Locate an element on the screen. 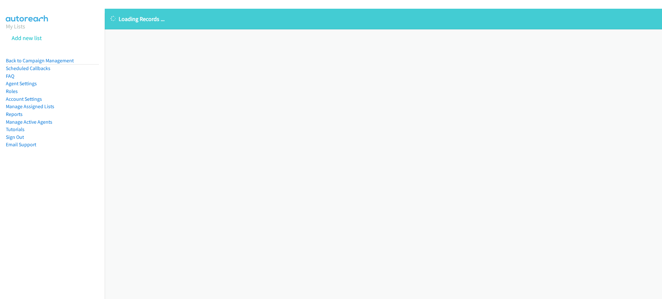 The width and height of the screenshot is (662, 299). a: Agent Settings is located at coordinates (21, 83).